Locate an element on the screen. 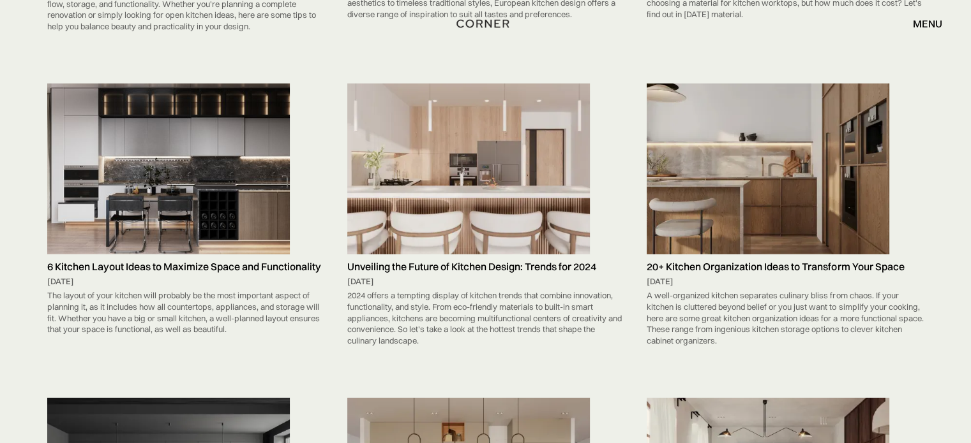 Image resolution: width=971 pixels, height=443 pixels. a: home is located at coordinates (485, 24).